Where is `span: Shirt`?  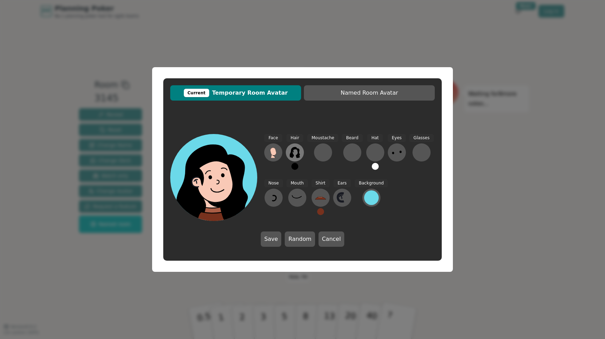 span: Shirt is located at coordinates (321, 183).